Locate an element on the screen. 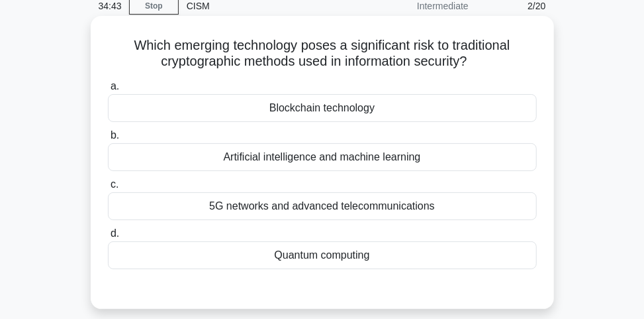  div: Artificial intelligence and machine learning is located at coordinates (322, 157).